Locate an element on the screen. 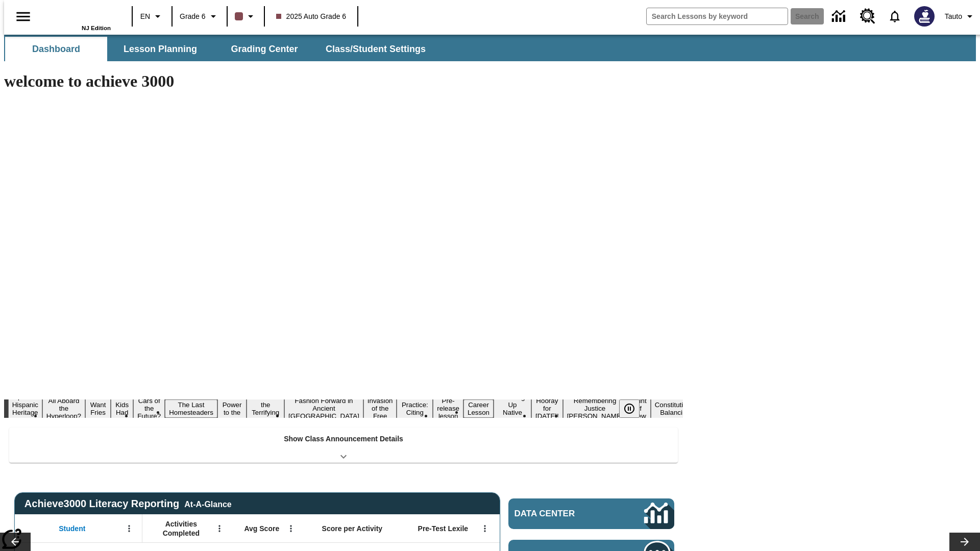 This screenshot has height=551, width=980. span: 2025 Auto Grade 6 is located at coordinates (311, 17).